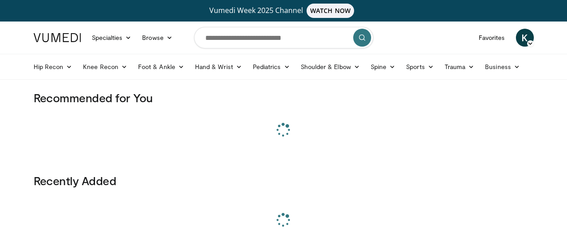 The width and height of the screenshot is (567, 247). I want to click on input: Search topics, interventions, so click(284, 38).